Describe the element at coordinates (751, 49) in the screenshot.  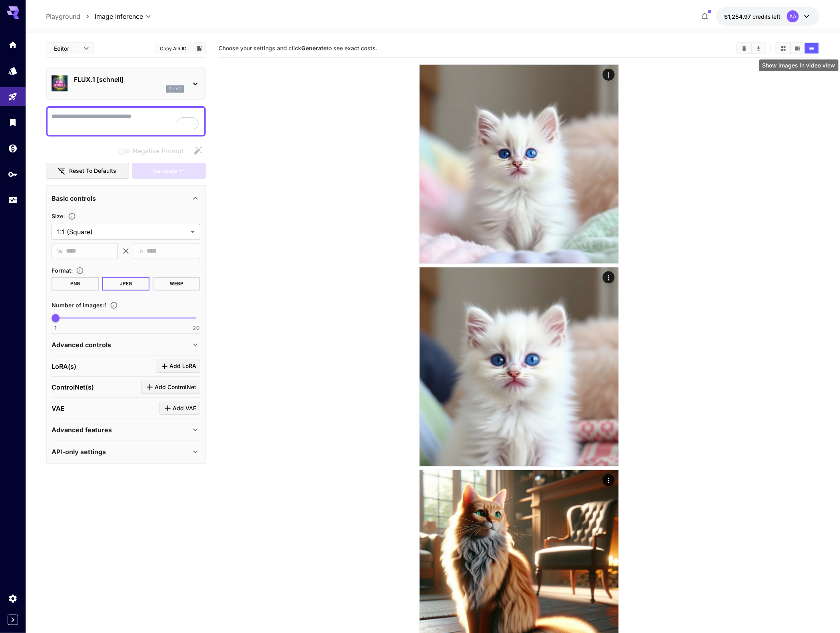
I see `div: Clear ImagesDownload All` at that location.